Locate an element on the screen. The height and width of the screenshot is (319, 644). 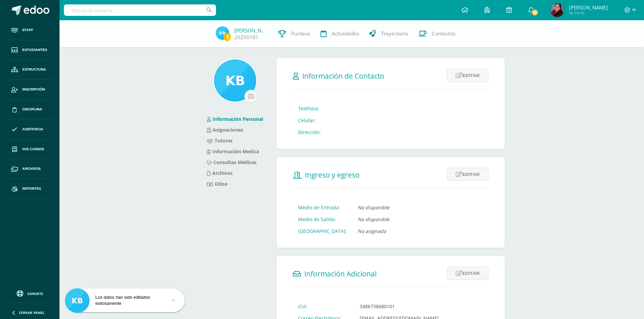
td: Teléfono: is located at coordinates (309, 108).